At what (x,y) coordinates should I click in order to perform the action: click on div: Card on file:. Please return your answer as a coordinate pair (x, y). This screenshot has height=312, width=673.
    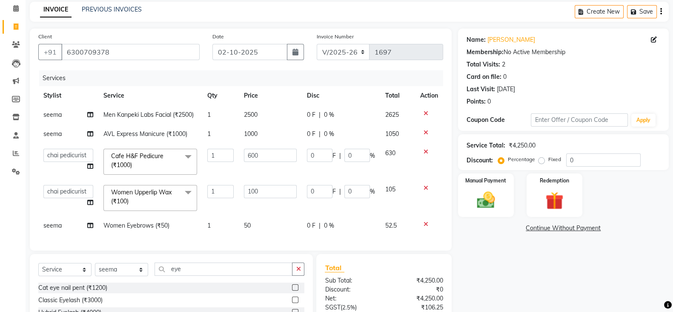
    Looking at the image, I should click on (484, 77).